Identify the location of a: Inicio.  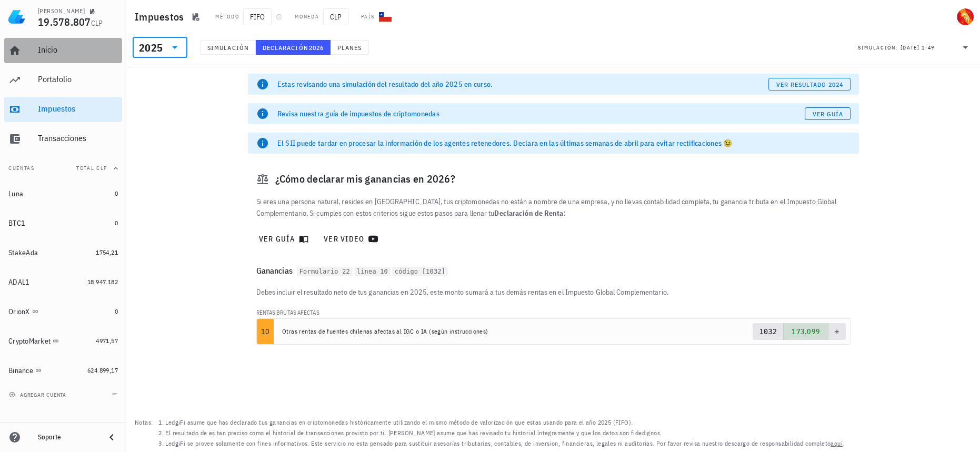
(63, 51).